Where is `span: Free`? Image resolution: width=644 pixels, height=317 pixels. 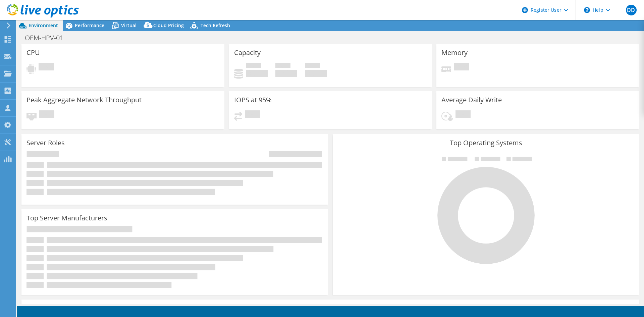
span: Free is located at coordinates (283, 66).